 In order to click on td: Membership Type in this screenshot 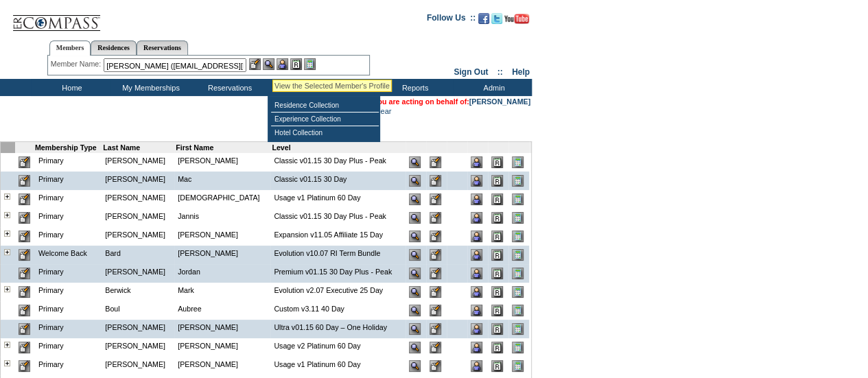, I will do `click(68, 147)`.